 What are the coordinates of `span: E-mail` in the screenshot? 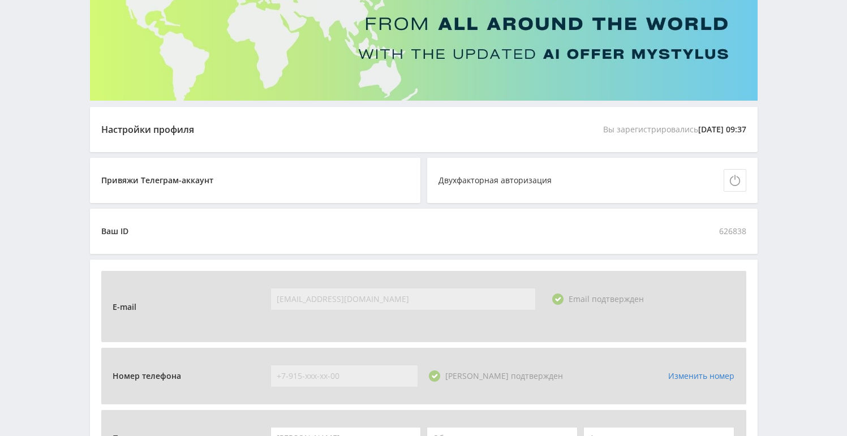 It's located at (127, 307).